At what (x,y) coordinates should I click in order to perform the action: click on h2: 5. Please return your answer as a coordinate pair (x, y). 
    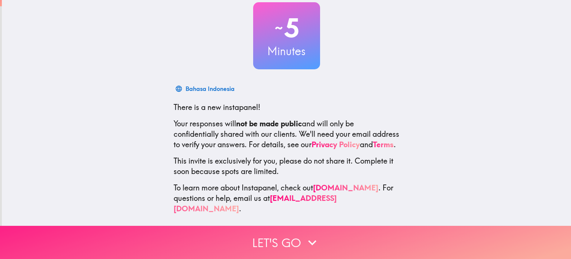
    Looking at the image, I should click on (287, 28).